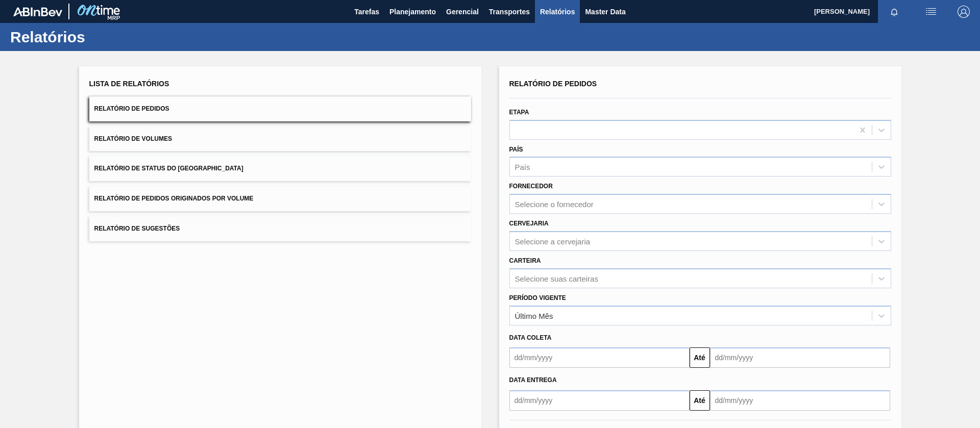  What do you see at coordinates (554, 204) in the screenshot?
I see `div: Selecione o fornecedor` at bounding box center [554, 204].